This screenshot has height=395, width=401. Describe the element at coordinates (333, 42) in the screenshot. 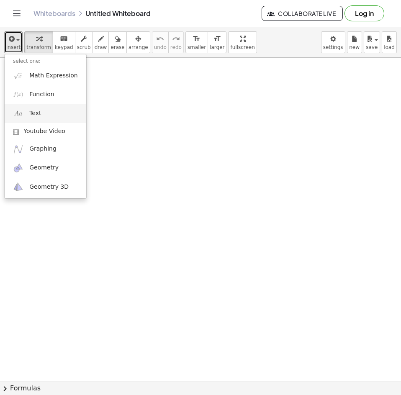

I see `button: settings` at that location.